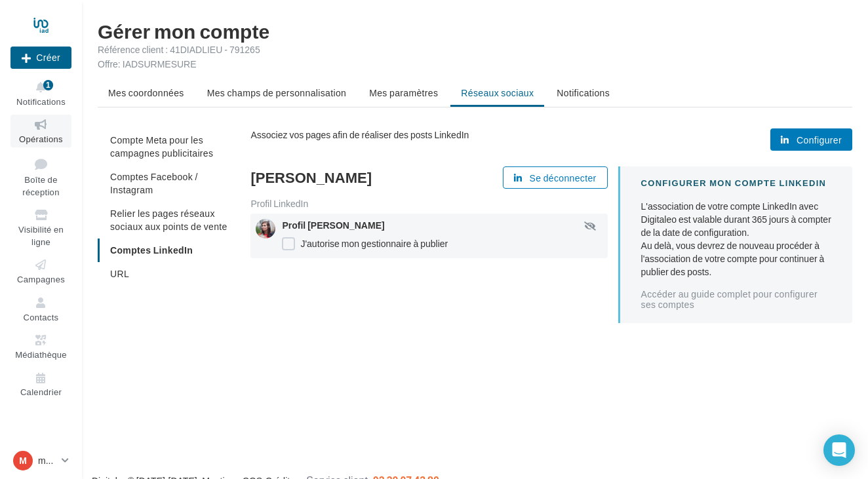 The height and width of the screenshot is (479, 868). I want to click on div: Référence client : 41DIADLIEU - 791265, so click(475, 50).